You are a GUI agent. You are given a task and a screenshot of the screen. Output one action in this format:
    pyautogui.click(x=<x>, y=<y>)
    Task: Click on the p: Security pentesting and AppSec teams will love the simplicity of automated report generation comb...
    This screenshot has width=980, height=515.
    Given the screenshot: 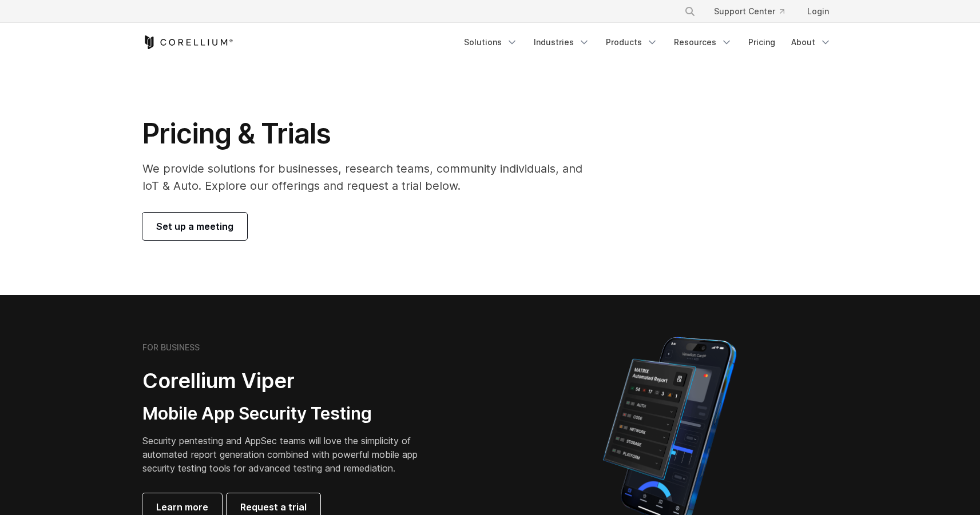 What is the action you would take?
    pyautogui.click(x=289, y=455)
    